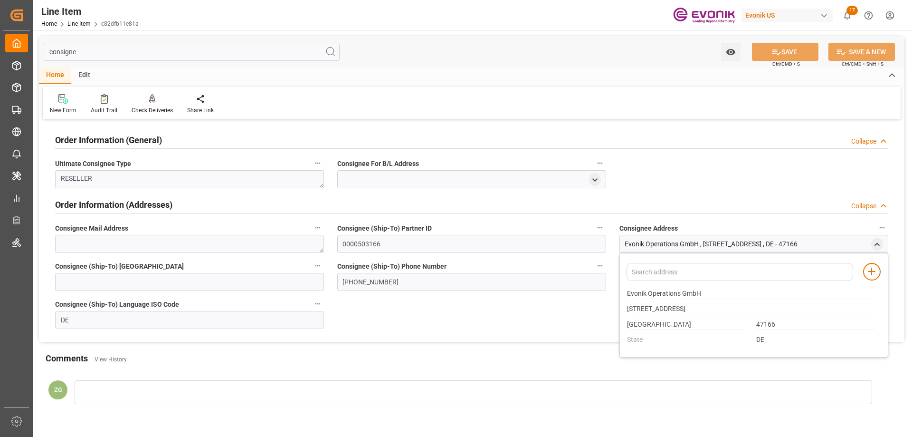  I want to click on div: Check Deliveries, so click(152, 110).